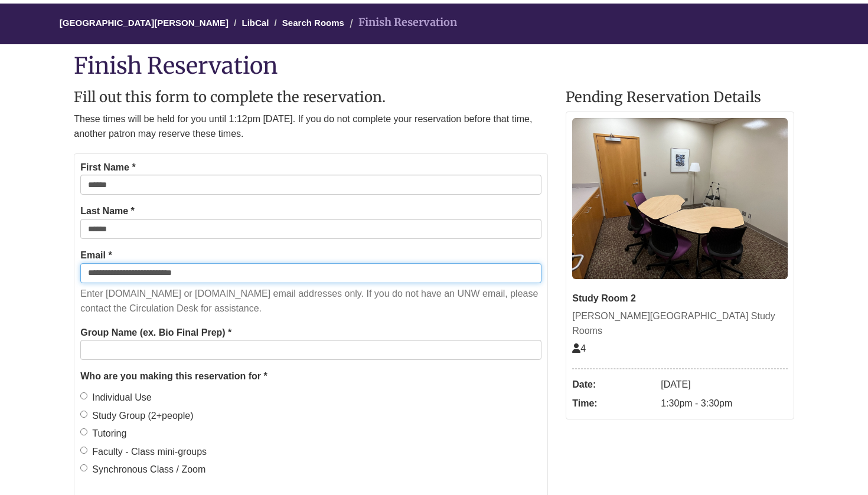  I want to click on input: Individual Use, so click(84, 396).